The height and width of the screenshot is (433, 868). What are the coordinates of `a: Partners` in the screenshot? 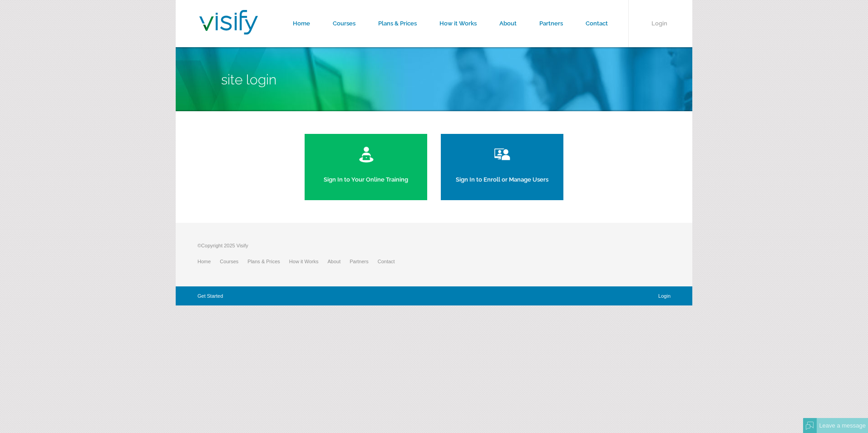 It's located at (364, 261).